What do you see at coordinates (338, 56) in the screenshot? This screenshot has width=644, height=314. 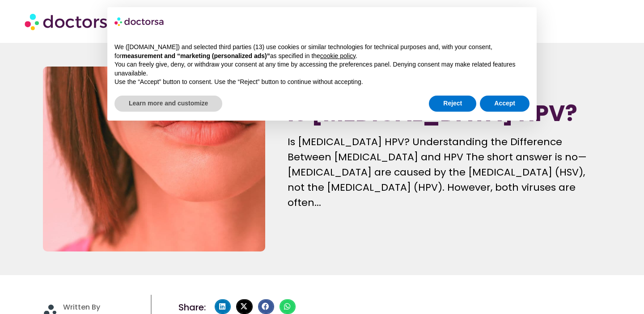 I see `a: cookie policy` at bounding box center [338, 56].